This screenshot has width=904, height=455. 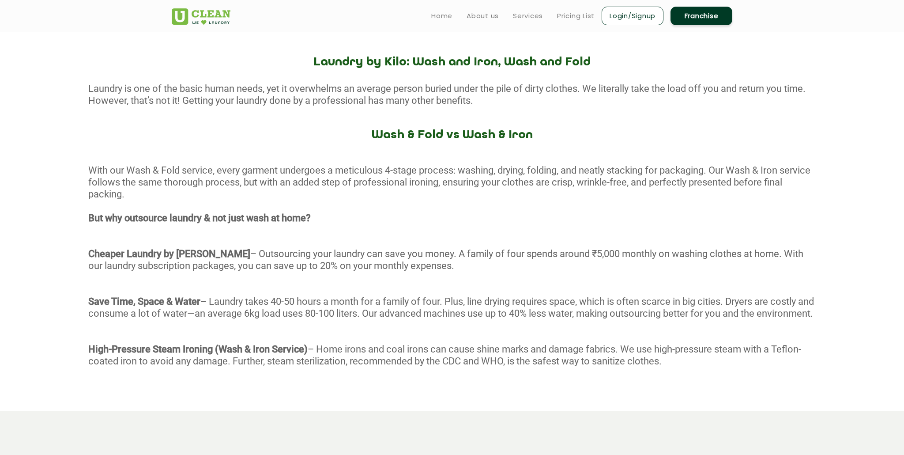 What do you see at coordinates (576, 16) in the screenshot?
I see `a: Pricing List` at bounding box center [576, 16].